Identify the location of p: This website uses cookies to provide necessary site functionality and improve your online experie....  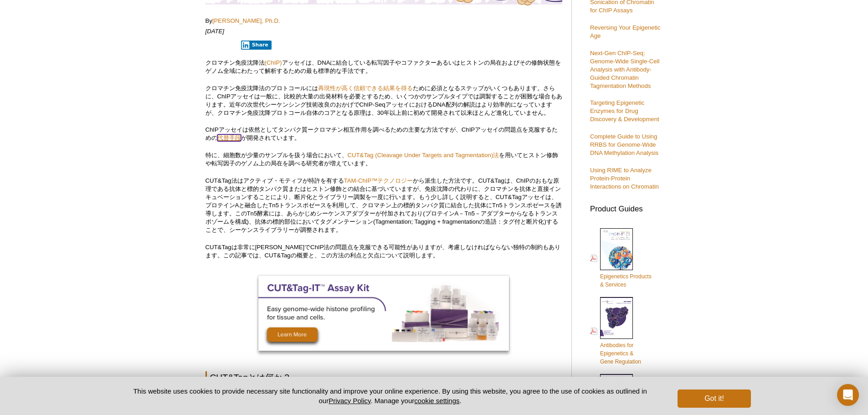
(390, 396).